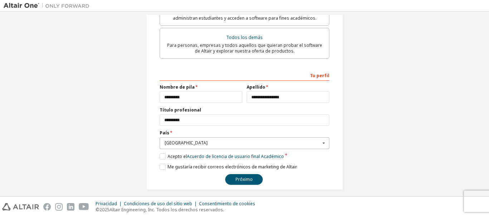  I want to click on font: Acepto el, so click(177, 156).